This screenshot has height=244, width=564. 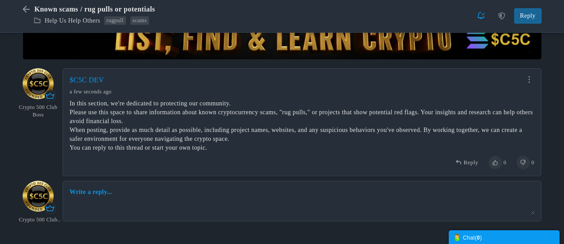 I want to click on a: scams, so click(x=140, y=21).